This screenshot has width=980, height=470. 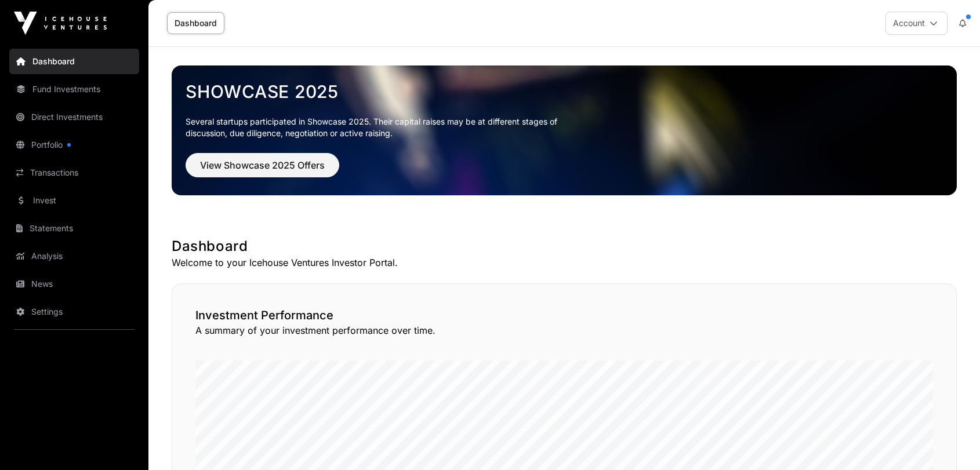 What do you see at coordinates (262, 165) in the screenshot?
I see `span: View Showcase 2025 Offers` at bounding box center [262, 165].